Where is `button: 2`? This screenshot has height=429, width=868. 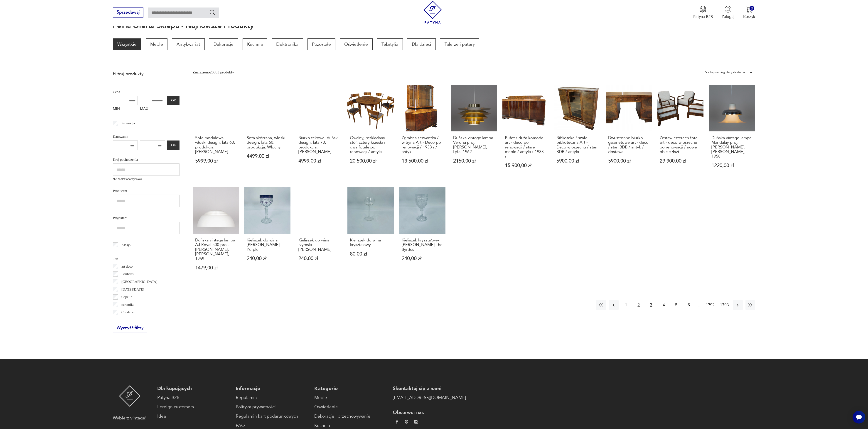 button: 2 is located at coordinates (639, 305).